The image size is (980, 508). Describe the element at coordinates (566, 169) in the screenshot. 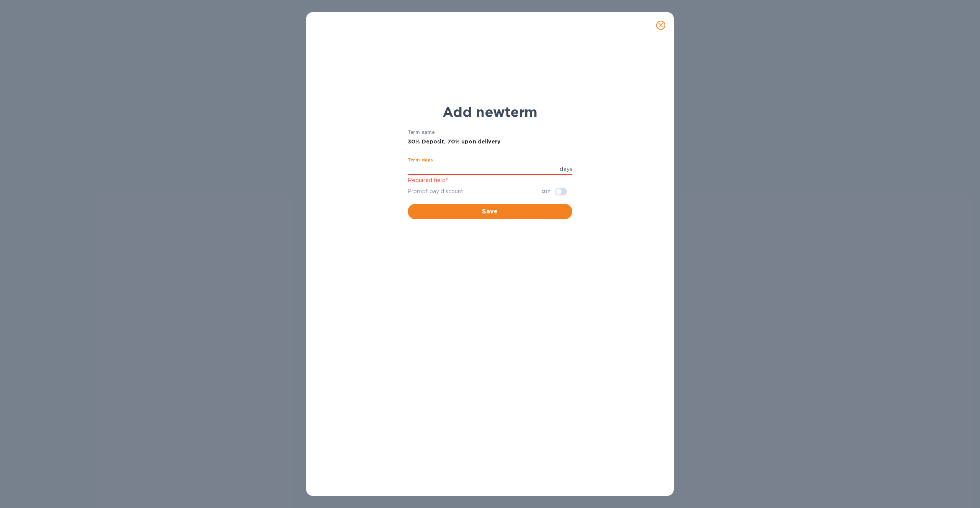

I see `p: days` at that location.